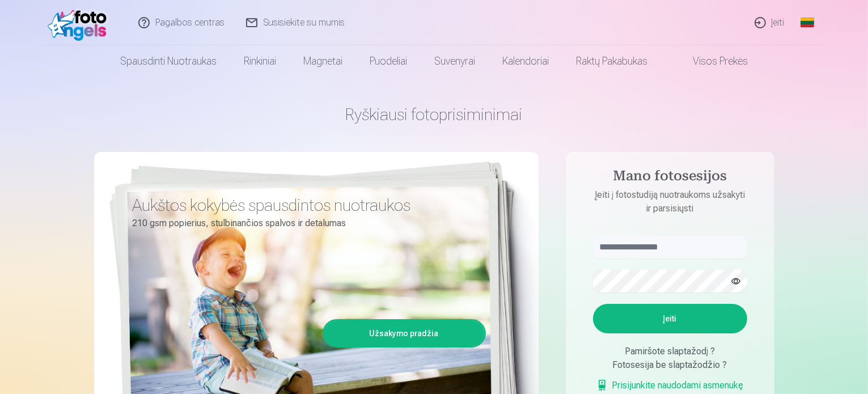  Describe the element at coordinates (711, 61) in the screenshot. I see `a: Visos prekės` at that location.